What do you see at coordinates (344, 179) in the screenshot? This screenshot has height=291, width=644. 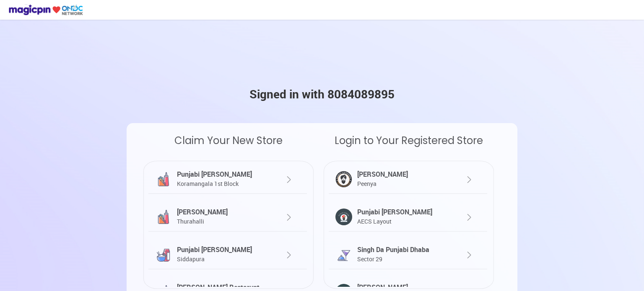 I see `img: rXfXVX-o5LU5Xd6sjF3aOtIiY1lPI9g9TuFwI3TdO7X2URn_4Byo8IJhCGwjLnPnes9ooJtnpxXHXiPjDWIhTadZ6q6f22NoX...` at bounding box center [344, 179].